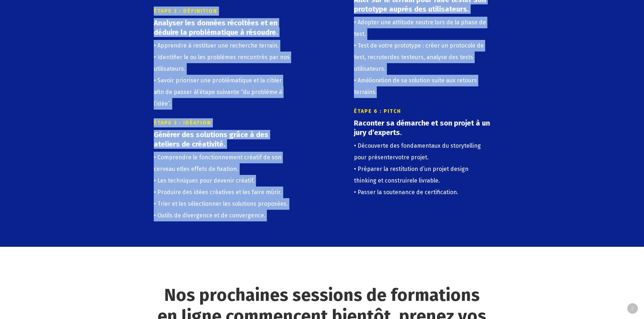 This screenshot has width=644, height=319. I want to click on span: • Les techniques pour devenir créatif., so click(204, 180).